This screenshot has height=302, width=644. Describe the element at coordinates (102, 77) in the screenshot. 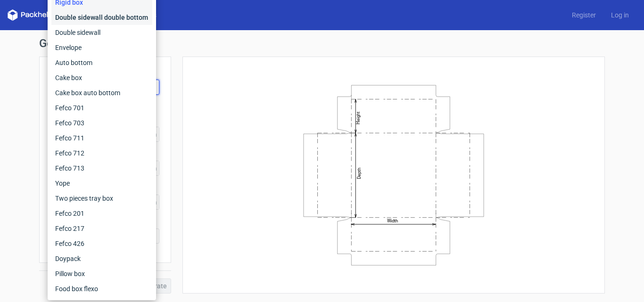

I see `div: Cake box` at that location.